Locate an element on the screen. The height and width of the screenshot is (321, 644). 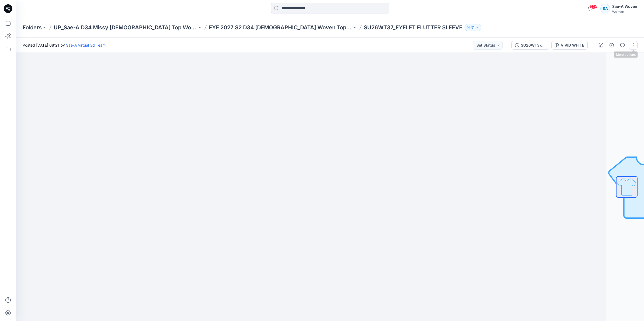
button: VIVID WHITE is located at coordinates (569, 45).